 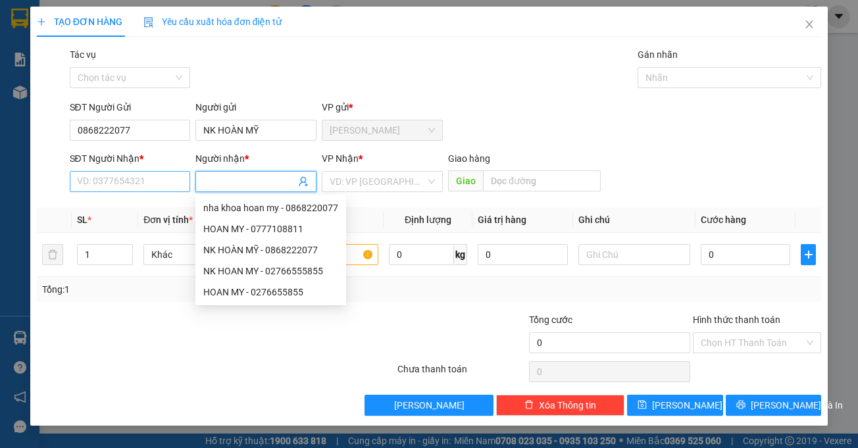 What do you see at coordinates (808, 255) in the screenshot?
I see `button: plus` at bounding box center [808, 255].